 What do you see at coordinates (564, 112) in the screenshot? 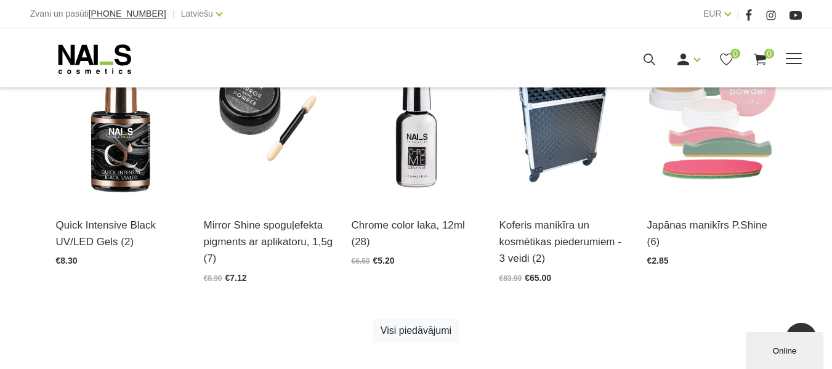
I see `a: Profesionāls Koferis manikīra un kosmētikas piederumiemPiejams dažādās krāsās:Melns, balts, zelta...` at bounding box center [564, 112].